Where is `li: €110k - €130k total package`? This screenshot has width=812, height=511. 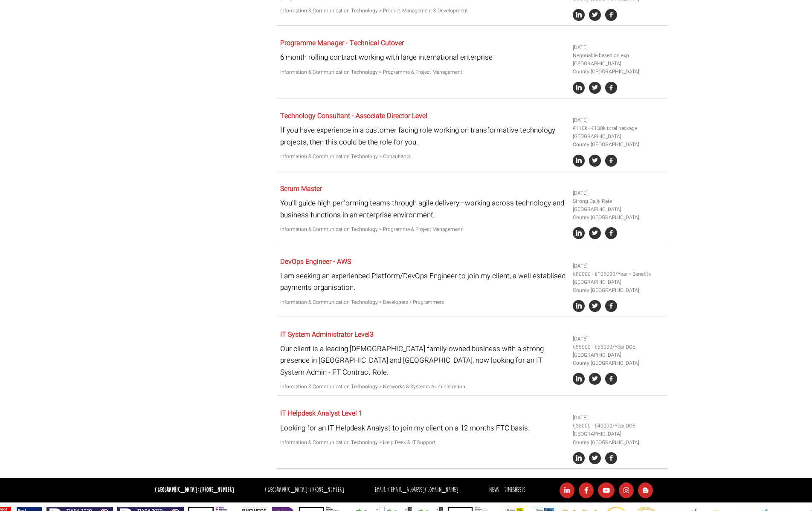
li: €110k - €130k total package is located at coordinates (618, 129).